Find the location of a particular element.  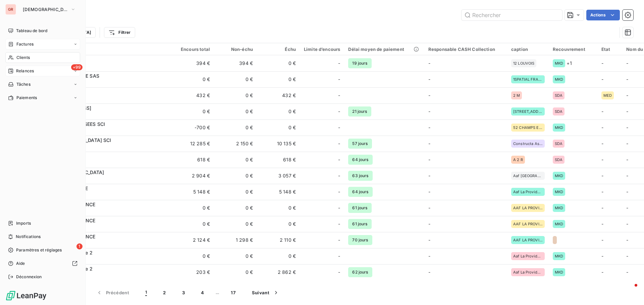

span: GPA00326A is located at coordinates (107, 83).